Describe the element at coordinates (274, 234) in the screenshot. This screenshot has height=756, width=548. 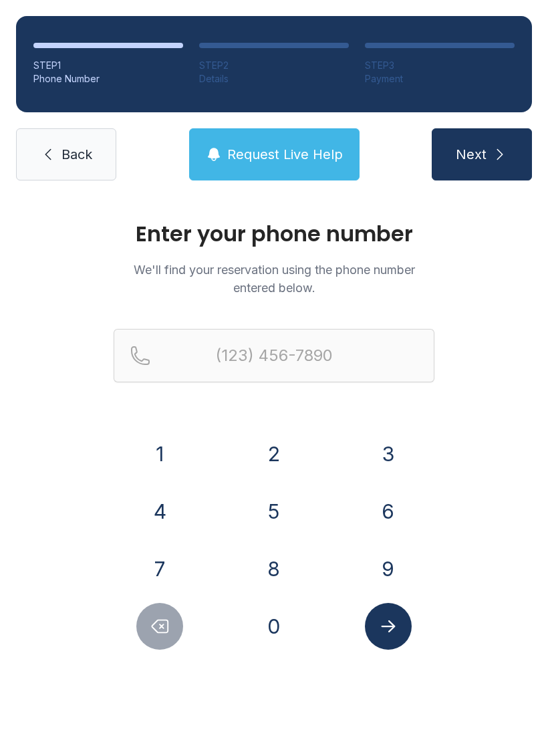
I see `h1: Enter your phone number` at that location.